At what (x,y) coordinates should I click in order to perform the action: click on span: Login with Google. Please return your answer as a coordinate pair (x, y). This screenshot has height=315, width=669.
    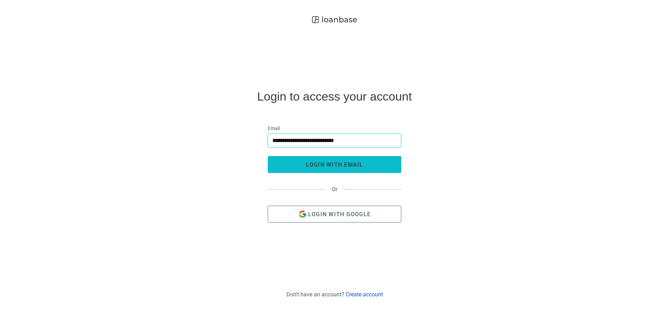
    Looking at the image, I should click on (340, 214).